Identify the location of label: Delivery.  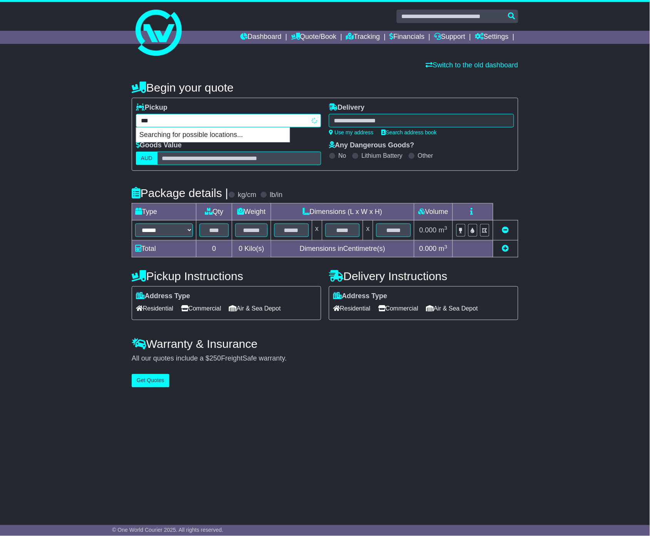
(346, 108).